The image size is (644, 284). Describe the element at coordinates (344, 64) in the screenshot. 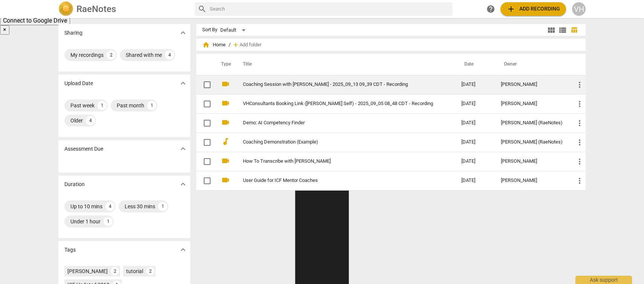

I see `th: Title` at that location.